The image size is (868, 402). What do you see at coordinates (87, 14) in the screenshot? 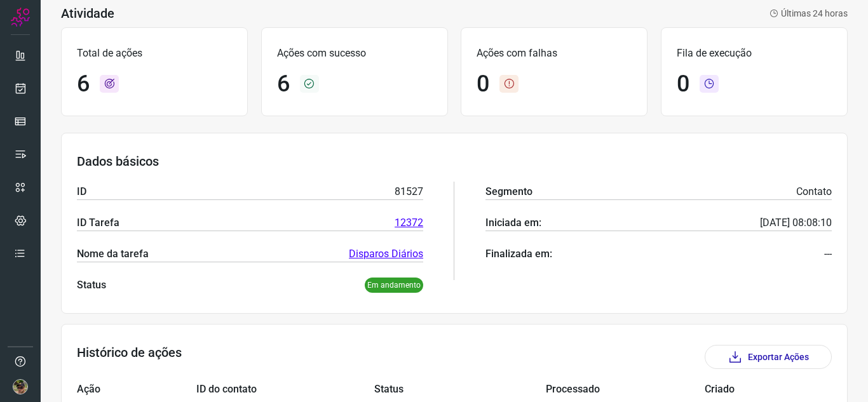
I see `h3: Atividade` at bounding box center [87, 14].